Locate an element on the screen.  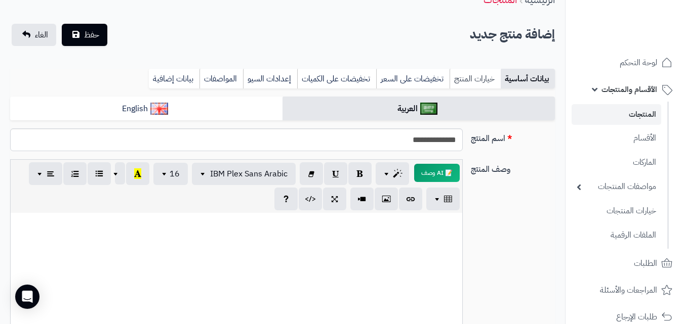
a: المواصفات is located at coordinates (221, 79).